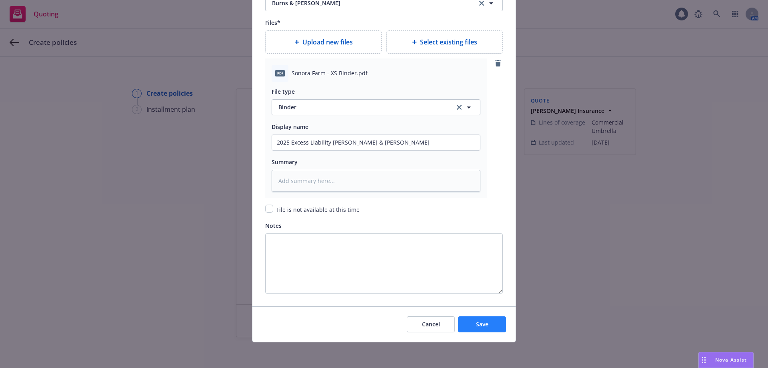 Image resolution: width=768 pixels, height=368 pixels. What do you see at coordinates (273, 22) in the screenshot?
I see `span: Files*` at bounding box center [273, 22].